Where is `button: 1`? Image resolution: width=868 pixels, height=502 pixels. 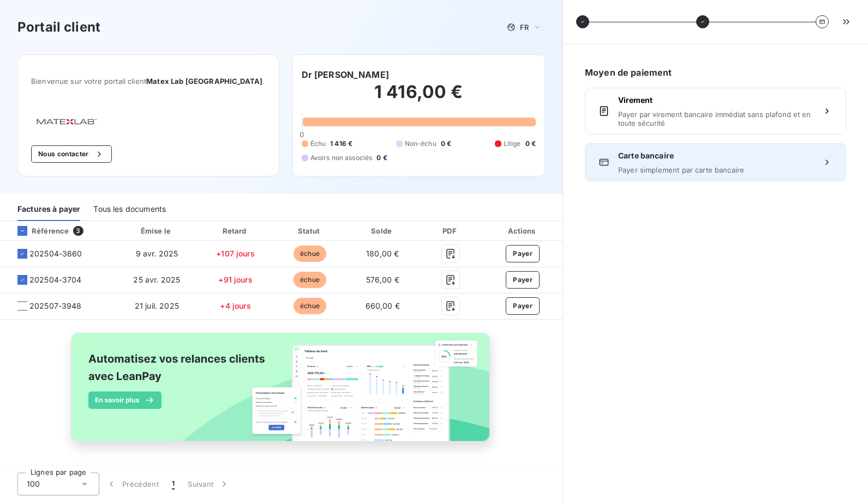 button: 1 is located at coordinates (173, 484).